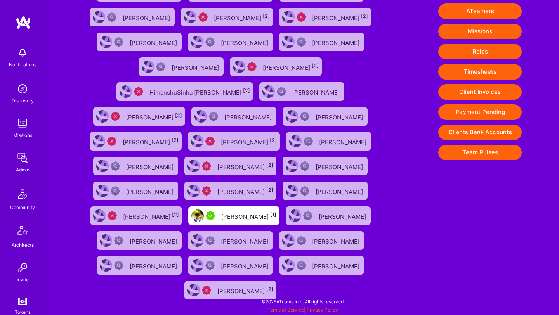 The height and width of the screenshot is (315, 559). What do you see at coordinates (23, 135) in the screenshot?
I see `div: Missions` at bounding box center [23, 135].